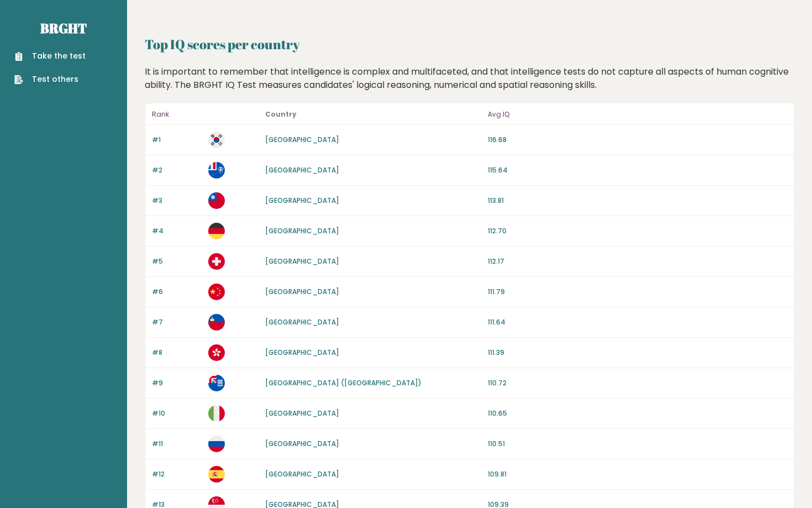  What do you see at coordinates (217, 322) in the screenshot?
I see `img: li.svg` at bounding box center [217, 322].